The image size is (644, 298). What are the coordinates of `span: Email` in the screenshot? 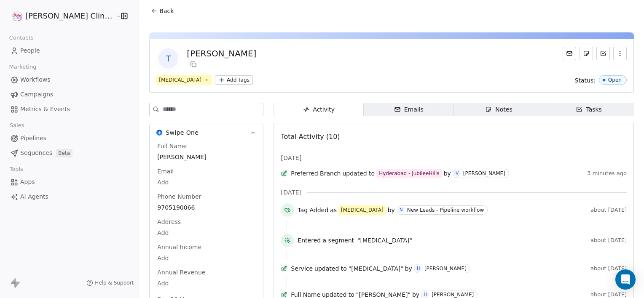 It's located at (165, 171).